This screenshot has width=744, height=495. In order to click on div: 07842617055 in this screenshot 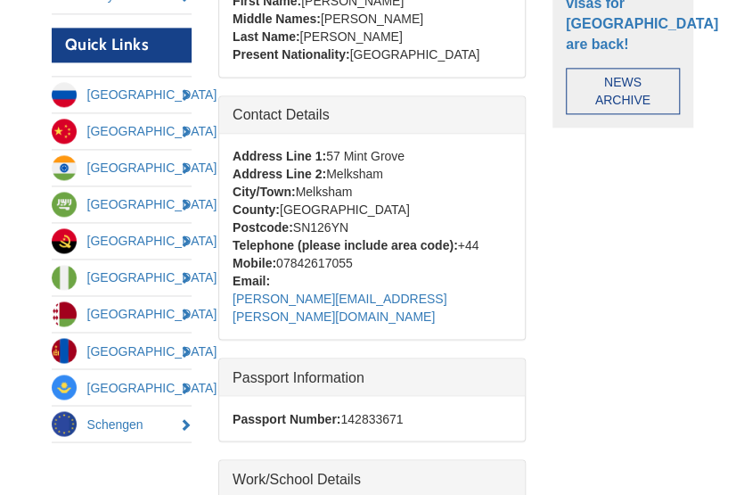, I will do `click(315, 263)`.